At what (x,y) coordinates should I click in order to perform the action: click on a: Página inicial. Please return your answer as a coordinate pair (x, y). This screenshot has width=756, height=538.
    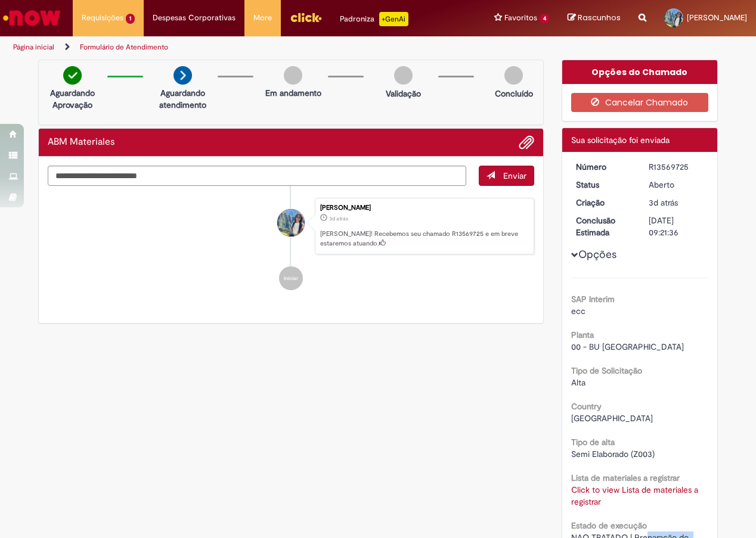
    Looking at the image, I should click on (34, 47).